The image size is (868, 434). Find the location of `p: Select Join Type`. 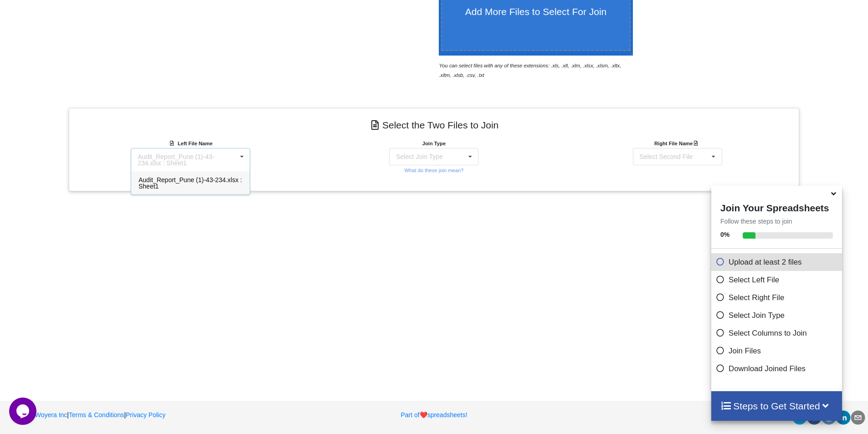

p: Select Join Type is located at coordinates (778, 315).